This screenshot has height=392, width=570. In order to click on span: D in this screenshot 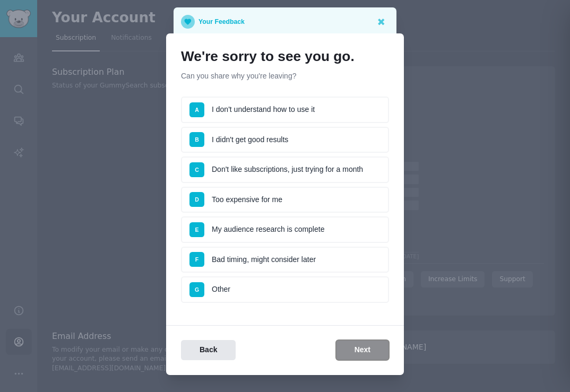, I will do `click(197, 199)`.